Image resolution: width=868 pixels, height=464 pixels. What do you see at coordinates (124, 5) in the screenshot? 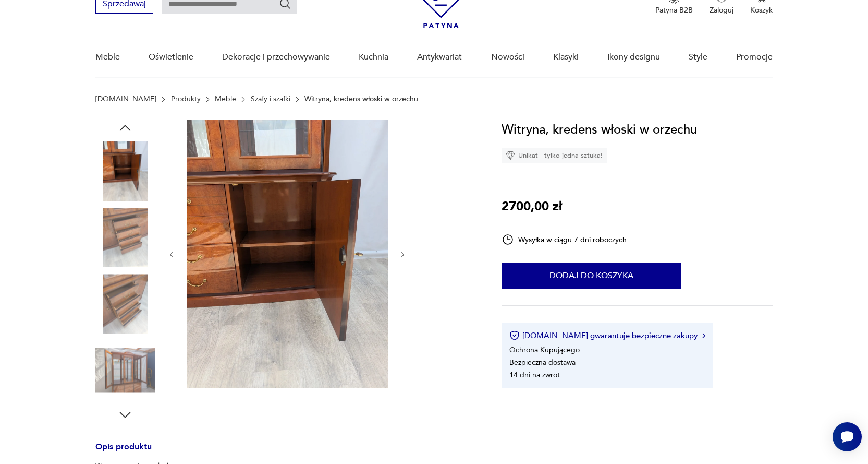
I see `a: Sprzedawaj` at bounding box center [124, 5].